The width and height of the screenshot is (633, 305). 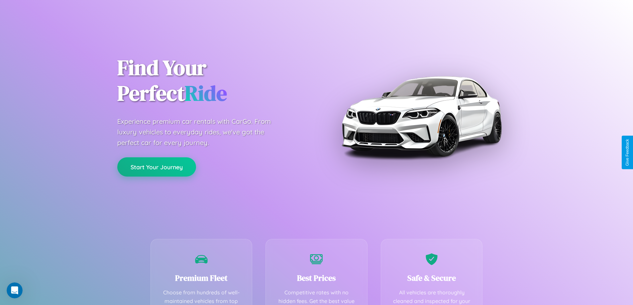 What do you see at coordinates (212, 81) in the screenshot?
I see `h1: Find Your Perfect` at bounding box center [212, 81].